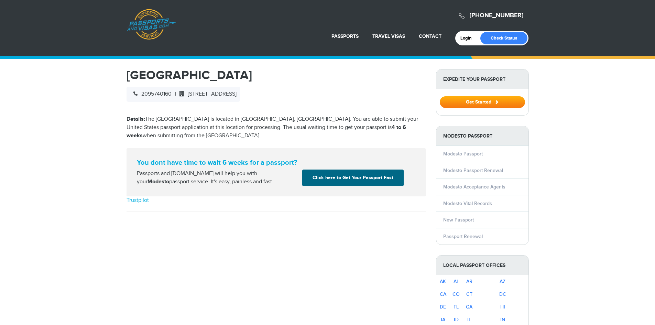 The width and height of the screenshot is (655, 325). What do you see at coordinates (443, 294) in the screenshot?
I see `a: CA` at bounding box center [443, 294].